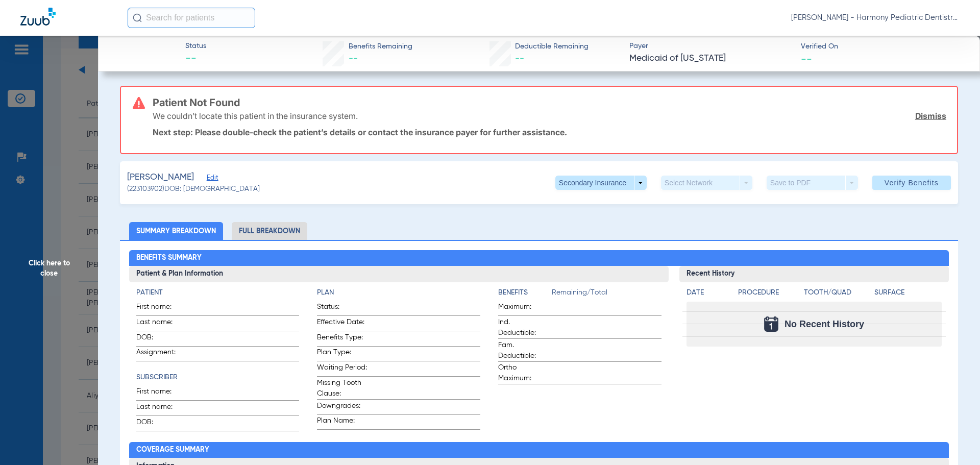 The height and width of the screenshot is (465, 980). What do you see at coordinates (769, 292) in the screenshot?
I see `h4: Procedure` at bounding box center [769, 292].